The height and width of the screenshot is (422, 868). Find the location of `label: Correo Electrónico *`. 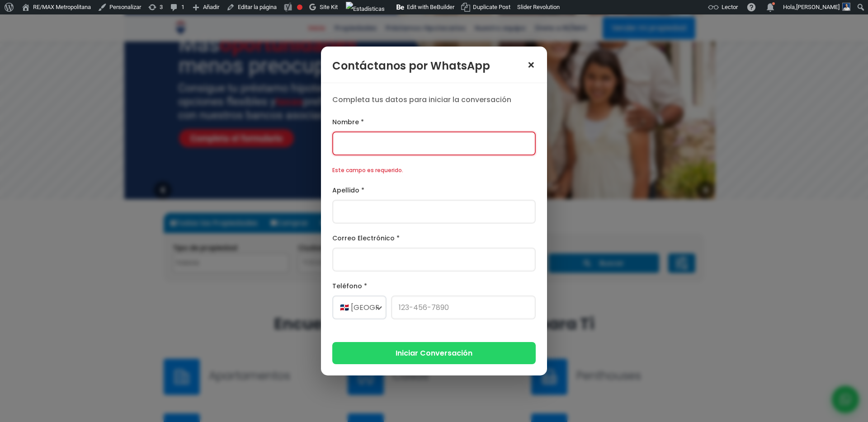

label: Correo Electrónico * is located at coordinates (434, 238).